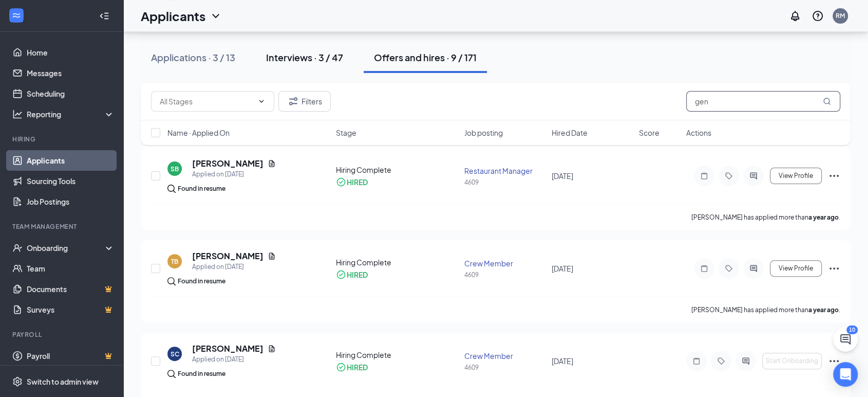 This screenshot has height=397, width=868. Describe the element at coordinates (17, 114) in the screenshot. I see `svg: Analysis` at that location.